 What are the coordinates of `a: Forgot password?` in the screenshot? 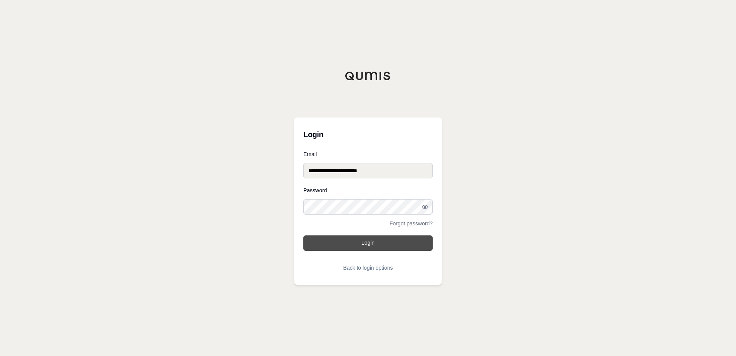 It's located at (411, 223).